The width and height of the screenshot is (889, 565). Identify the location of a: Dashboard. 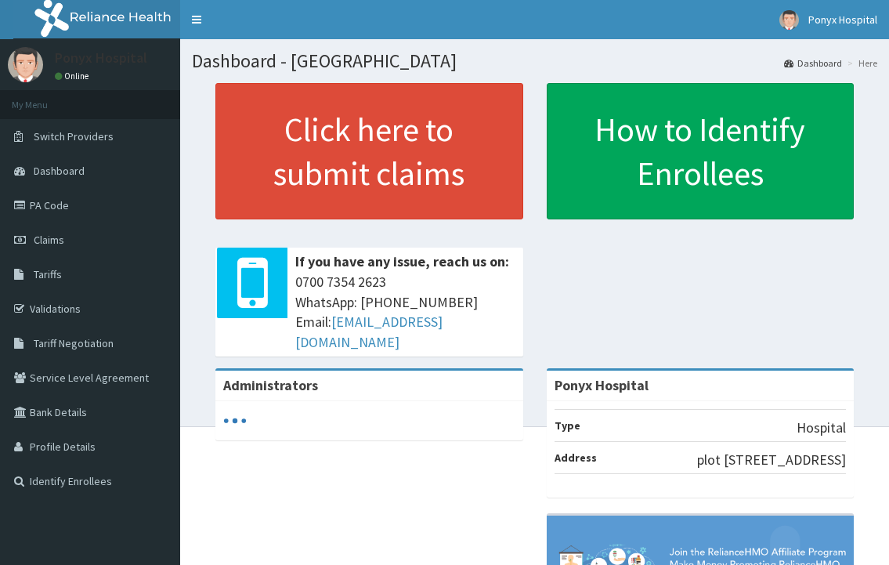
(813, 63).